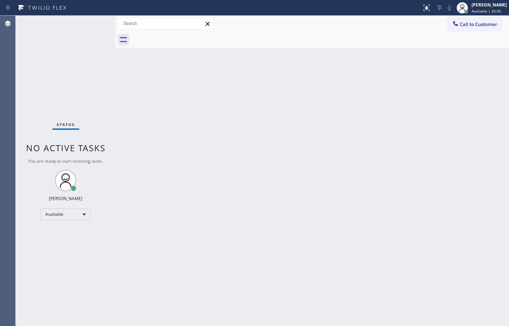 This screenshot has width=509, height=326. I want to click on button: Call to Customer, so click(475, 24).